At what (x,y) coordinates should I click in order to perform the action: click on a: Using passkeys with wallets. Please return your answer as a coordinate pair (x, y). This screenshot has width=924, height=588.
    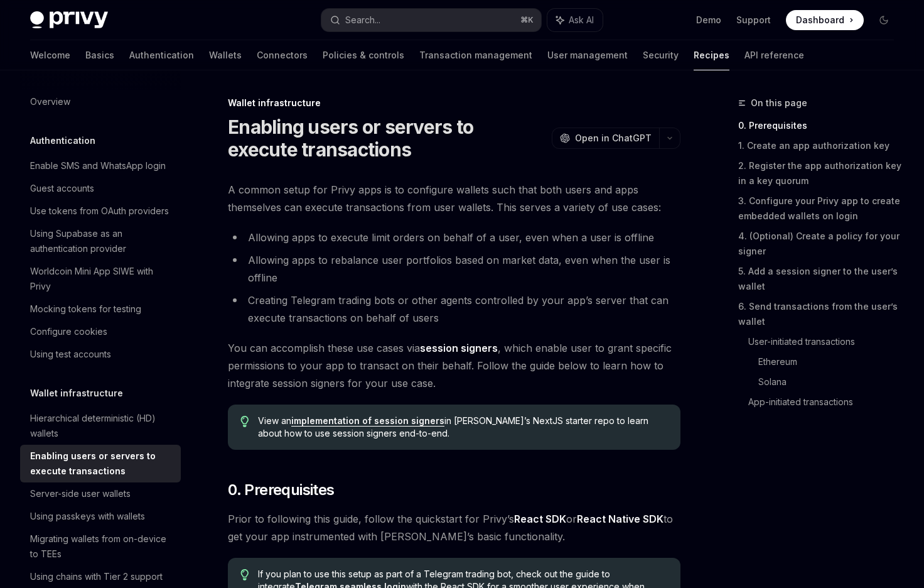
    Looking at the image, I should click on (100, 516).